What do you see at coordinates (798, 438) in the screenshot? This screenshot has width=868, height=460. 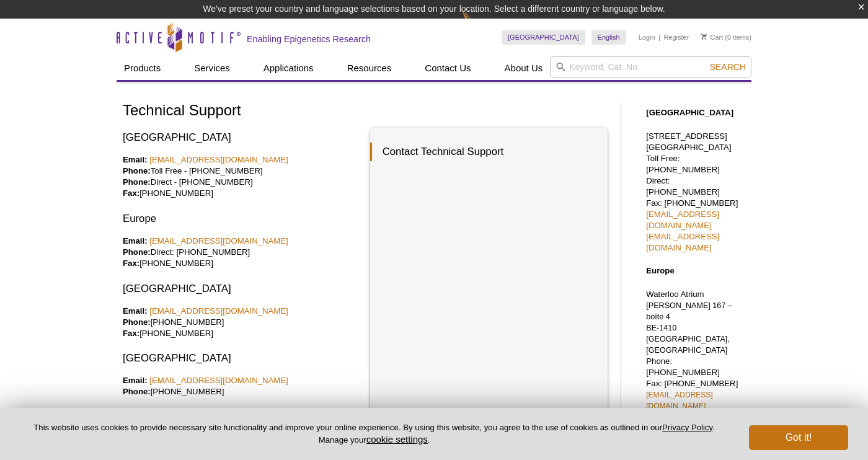 I see `button: Got it!` at bounding box center [798, 438].